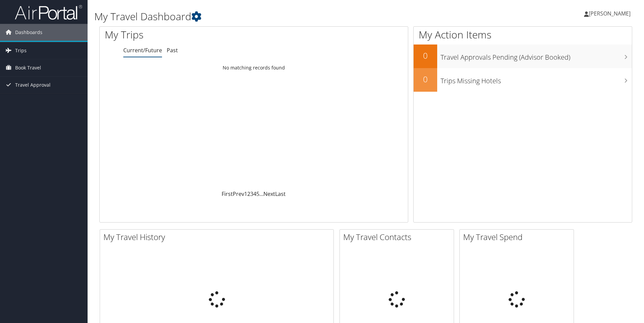 The width and height of the screenshot is (644, 323). I want to click on a: Current/Future, so click(143, 50).